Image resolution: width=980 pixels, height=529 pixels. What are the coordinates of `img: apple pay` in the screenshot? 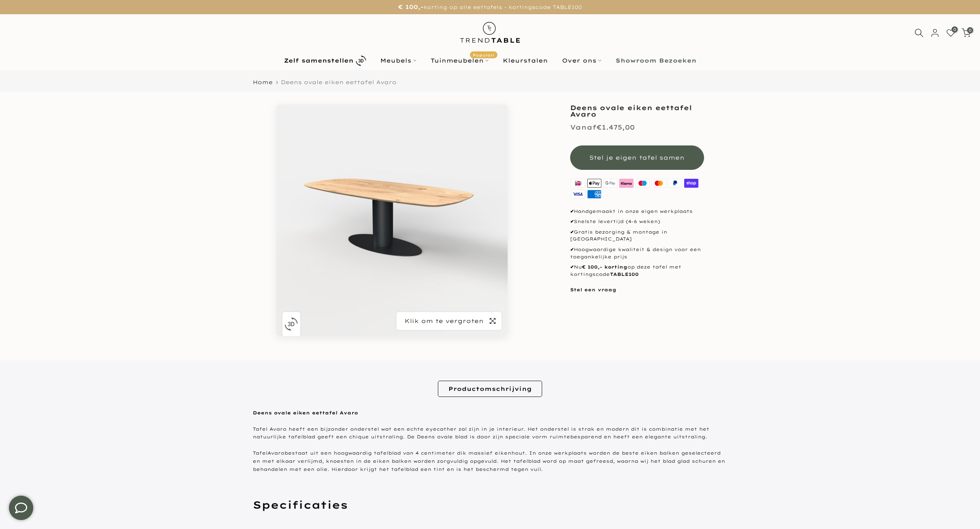 It's located at (594, 183).